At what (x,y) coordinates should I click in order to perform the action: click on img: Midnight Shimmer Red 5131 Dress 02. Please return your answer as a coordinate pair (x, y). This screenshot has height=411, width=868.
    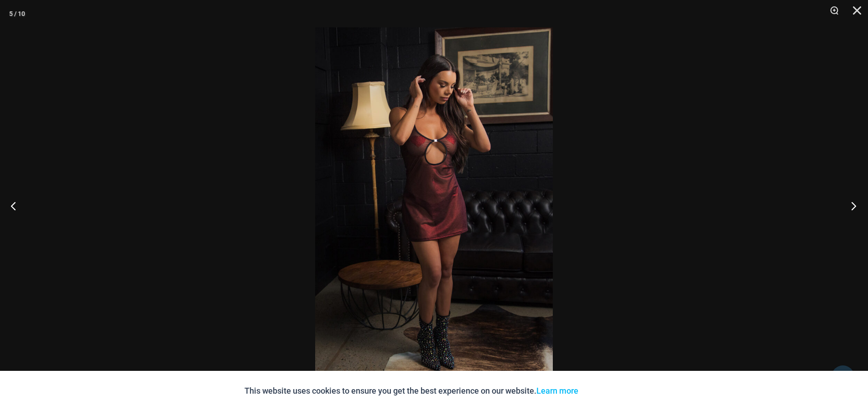
    Looking at the image, I should click on (434, 206).